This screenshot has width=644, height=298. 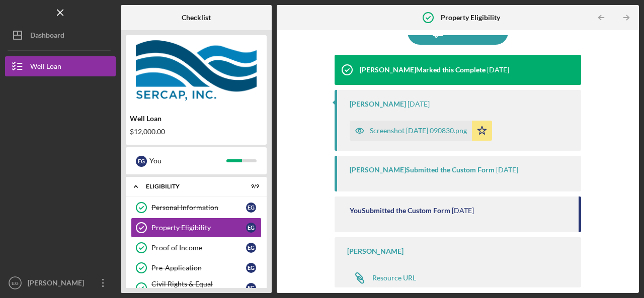 I want to click on a: Dashboard, so click(x=61, y=35).